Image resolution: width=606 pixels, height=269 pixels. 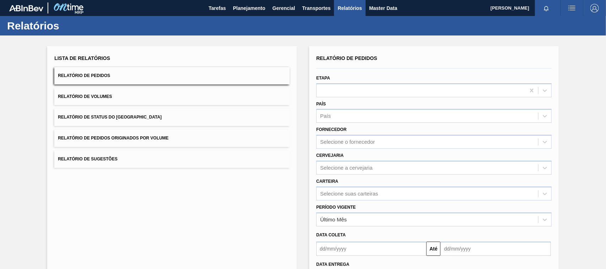 I want to click on label: País, so click(x=321, y=104).